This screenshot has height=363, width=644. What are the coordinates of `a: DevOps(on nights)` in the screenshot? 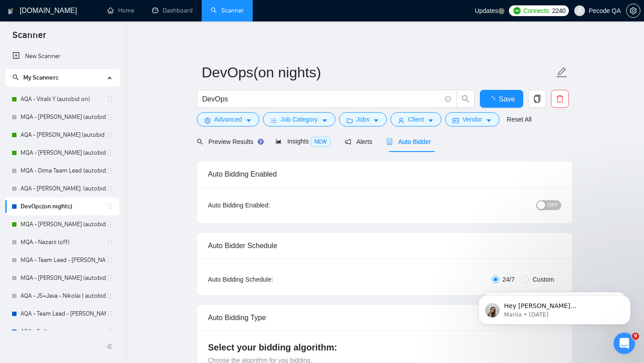 It's located at (63, 207).